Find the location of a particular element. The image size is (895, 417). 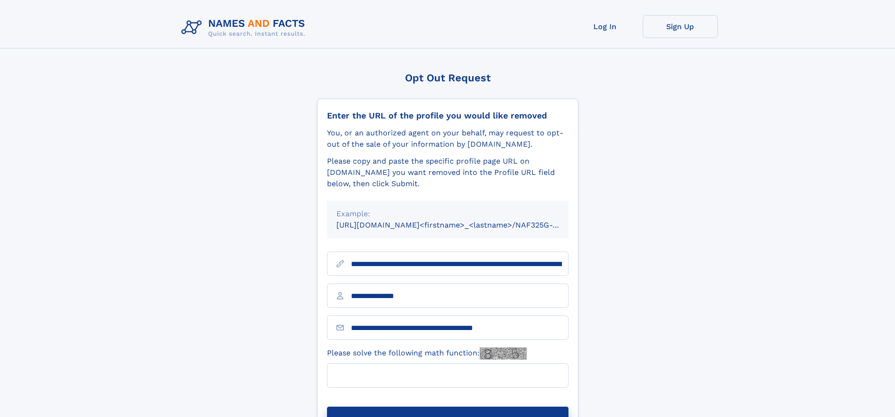

a: Log In is located at coordinates (605, 26).